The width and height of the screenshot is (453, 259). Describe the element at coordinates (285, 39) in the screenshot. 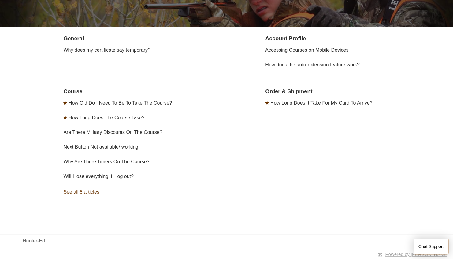

I see `a: Account Profile` at that location.